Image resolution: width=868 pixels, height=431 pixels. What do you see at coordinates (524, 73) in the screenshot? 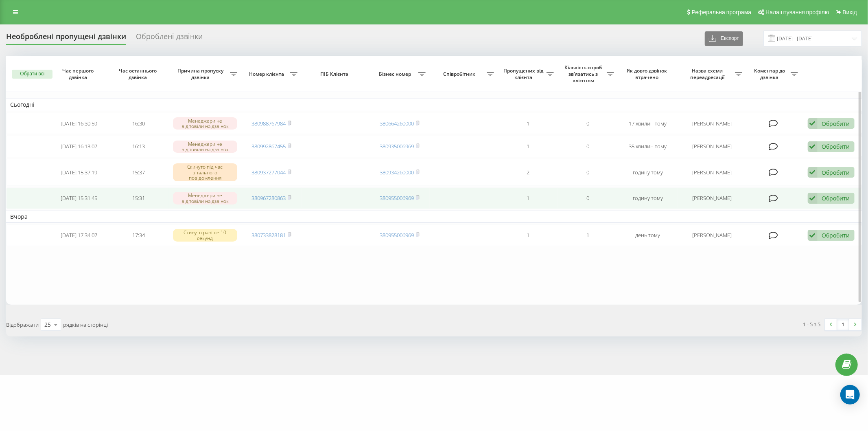
I see `span: Пропущених від клієнта` at bounding box center [524, 73].